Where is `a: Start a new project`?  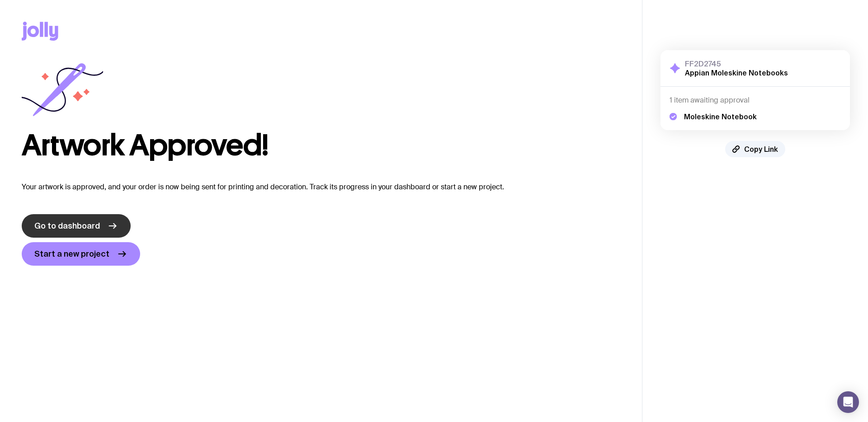 a: Start a new project is located at coordinates (81, 254).